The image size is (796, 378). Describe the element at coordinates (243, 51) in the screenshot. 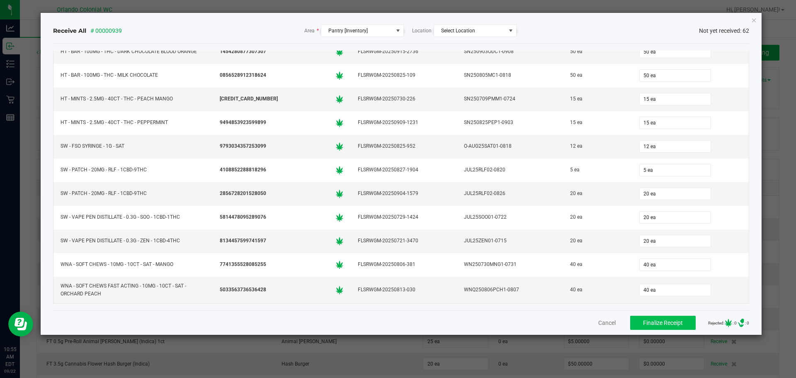

I see `span: 1454280877307307` at that location.